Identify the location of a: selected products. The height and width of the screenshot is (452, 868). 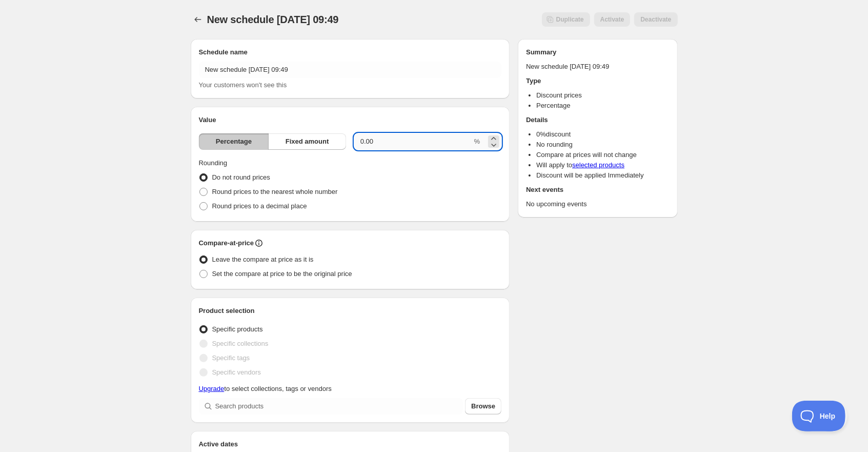
(598, 164).